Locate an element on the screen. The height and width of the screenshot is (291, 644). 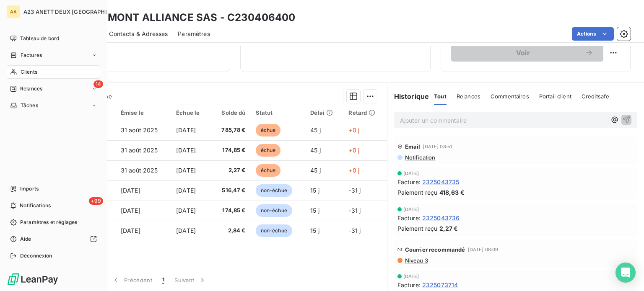
span: Paramètres is located at coordinates (194, 34).